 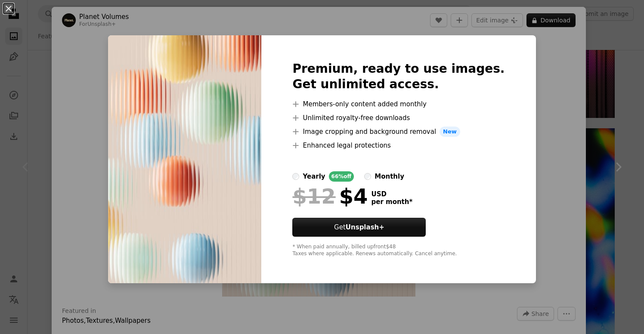 What do you see at coordinates (341, 177) in the screenshot?
I see `div: 66% off` at bounding box center [341, 177].